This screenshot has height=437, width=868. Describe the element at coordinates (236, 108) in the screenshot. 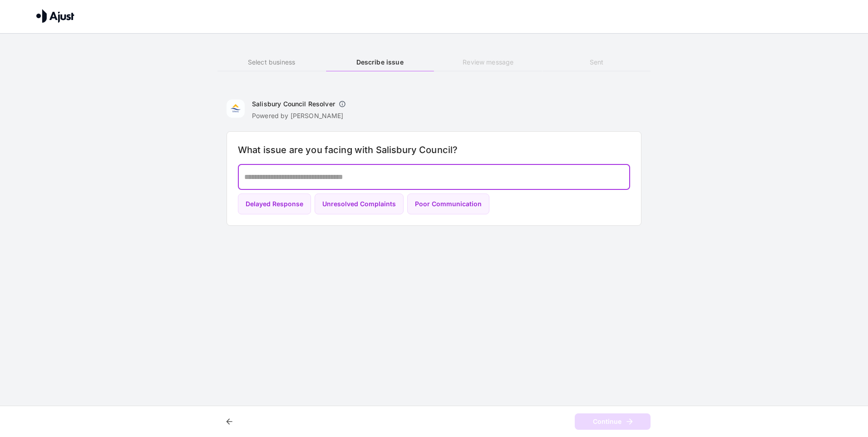

I see `img: Salisbury Council` at that location.